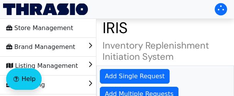  What do you see at coordinates (24, 79) in the screenshot?
I see `button: Help floatingactionbutton` at bounding box center [24, 79].